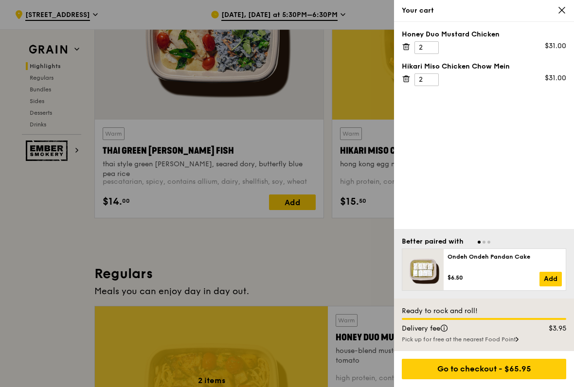 The image size is (574, 387). Describe the element at coordinates (550, 329) in the screenshot. I see `div: $3.95` at that location.